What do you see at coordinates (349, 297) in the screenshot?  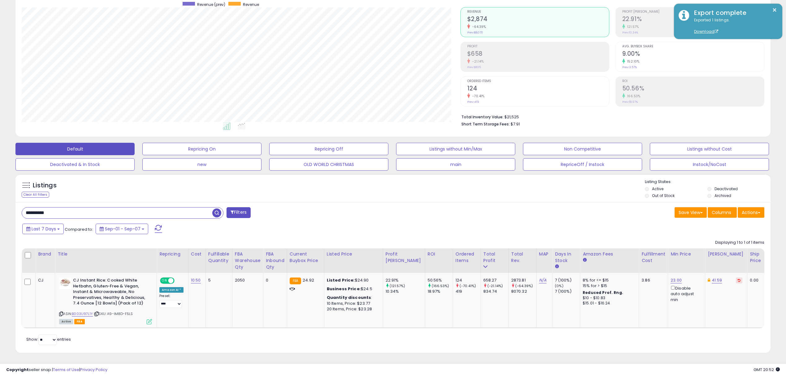 I see `b: Quantity discounts` at bounding box center [349, 297].